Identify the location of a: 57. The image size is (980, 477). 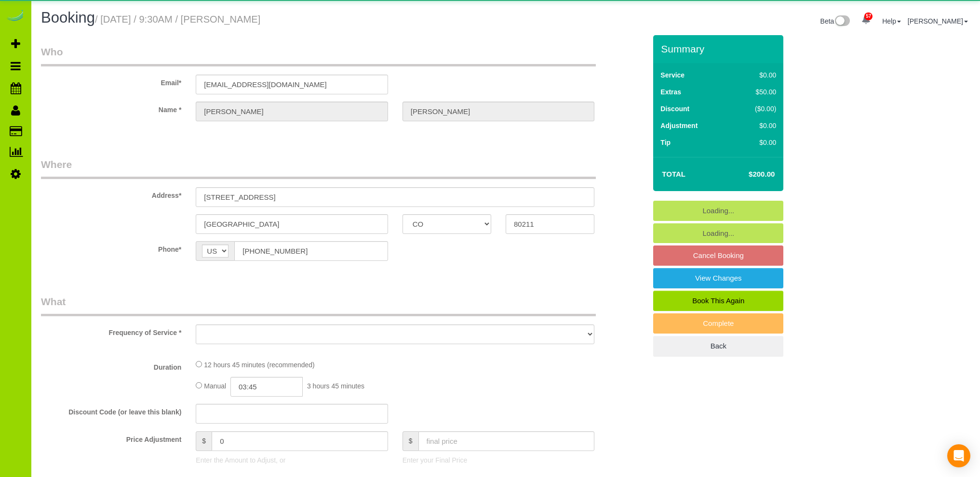
(866, 20).